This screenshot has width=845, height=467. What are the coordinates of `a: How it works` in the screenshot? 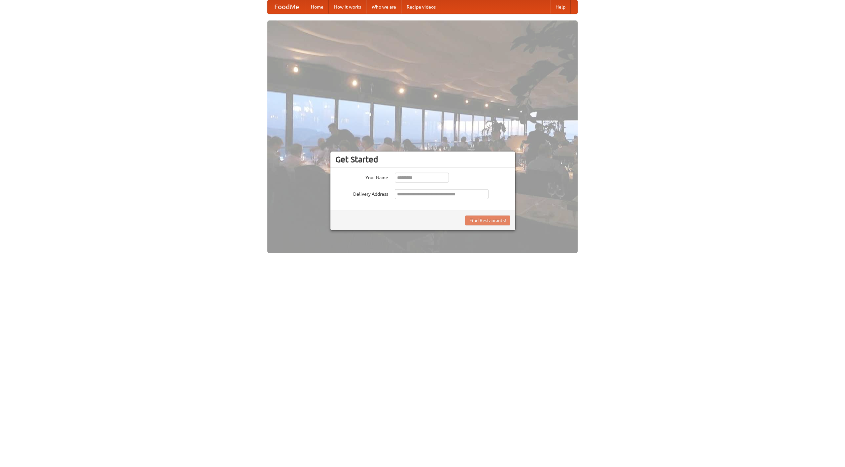 It's located at (347, 7).